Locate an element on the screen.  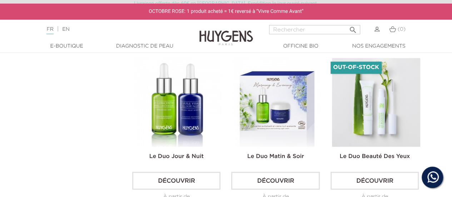
li: Out-of-Stock is located at coordinates (356, 68).